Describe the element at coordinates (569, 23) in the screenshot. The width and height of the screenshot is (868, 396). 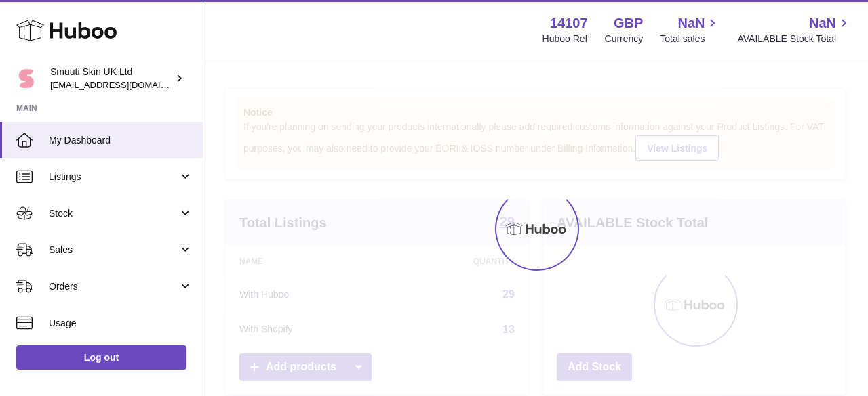
I see `strong: 14107` at that location.